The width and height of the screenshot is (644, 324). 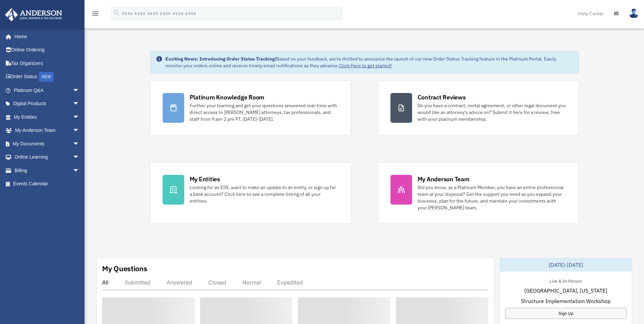 I want to click on i: search, so click(x=117, y=13).